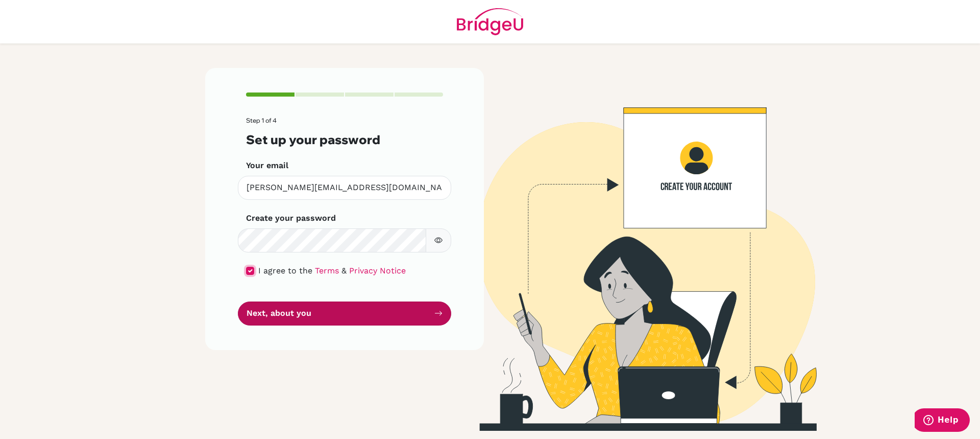 The width and height of the screenshot is (980, 439). I want to click on input: Insert your email*, so click(344, 188).